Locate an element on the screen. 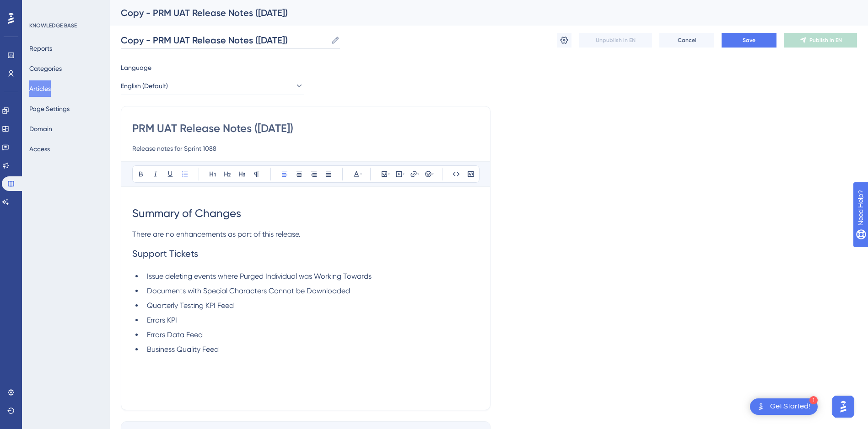 Image resolution: width=868 pixels, height=429 pixels. button: Open AI Assistant Launcher is located at coordinates (14, 14).